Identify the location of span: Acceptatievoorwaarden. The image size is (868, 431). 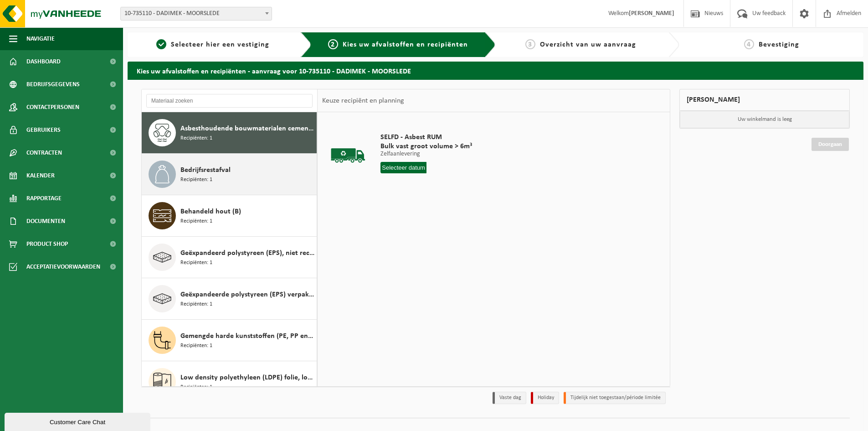
(63, 267).